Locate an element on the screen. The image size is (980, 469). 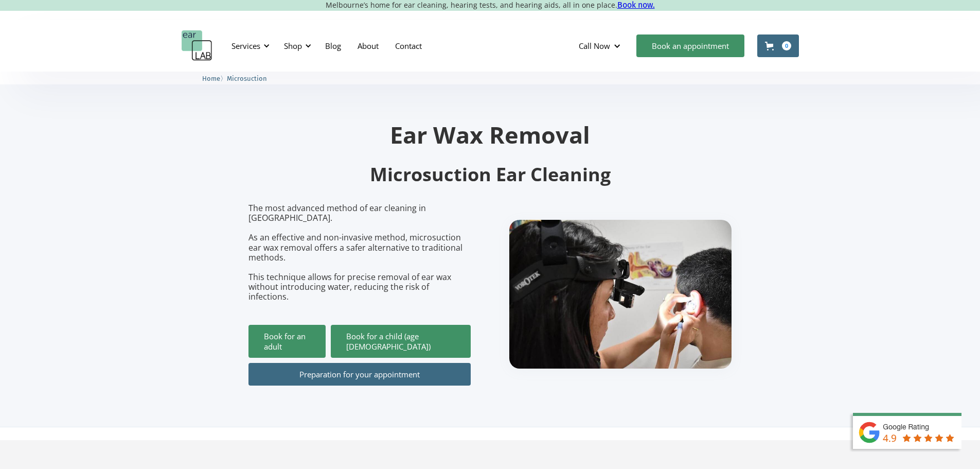
span: Microsuction is located at coordinates (247, 78).